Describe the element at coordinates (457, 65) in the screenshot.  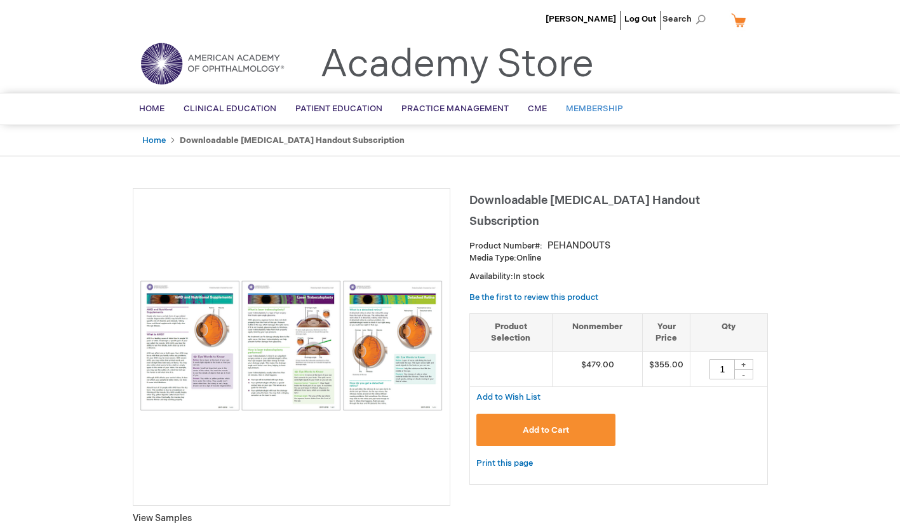
I see `a: Academy Store` at that location.